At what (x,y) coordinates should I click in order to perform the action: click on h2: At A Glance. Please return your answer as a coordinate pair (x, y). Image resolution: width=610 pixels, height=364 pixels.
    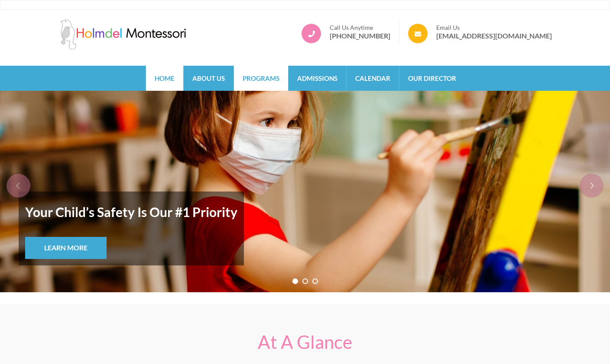
    Looking at the image, I should click on (305, 342).